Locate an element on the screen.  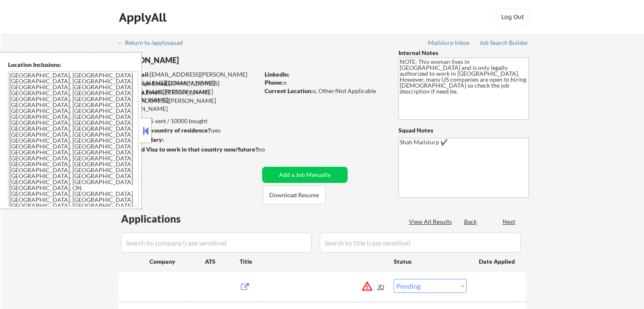
div: Date Applied is located at coordinates (497, 261).